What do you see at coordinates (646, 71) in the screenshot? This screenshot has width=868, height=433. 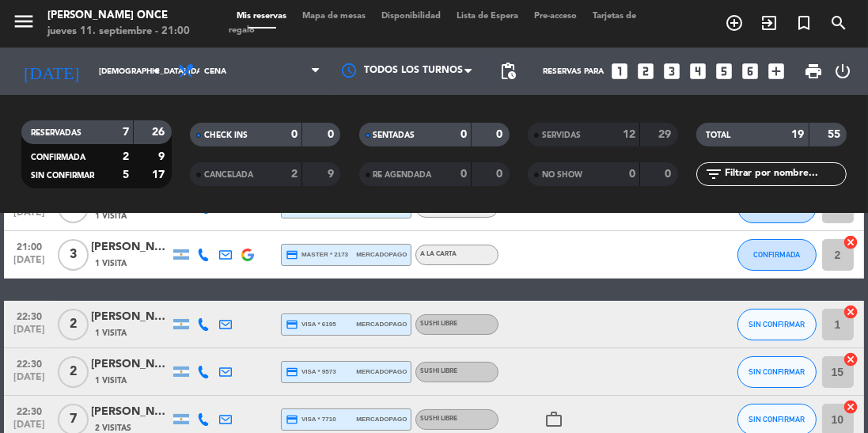 I see `i: looks_two` at bounding box center [646, 71].